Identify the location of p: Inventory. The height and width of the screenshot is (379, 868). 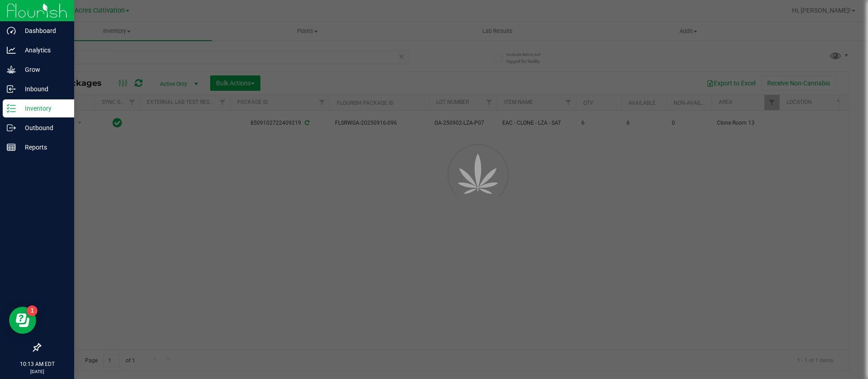
(43, 108).